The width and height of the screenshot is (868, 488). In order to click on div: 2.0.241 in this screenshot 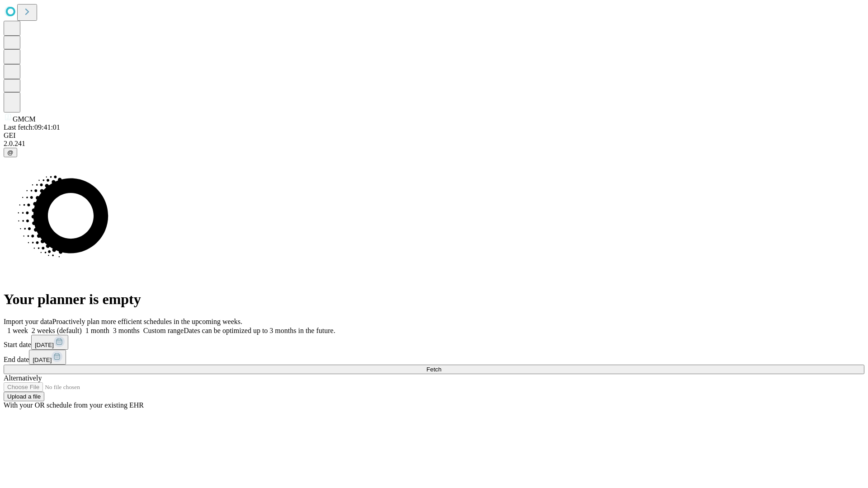, I will do `click(434, 144)`.